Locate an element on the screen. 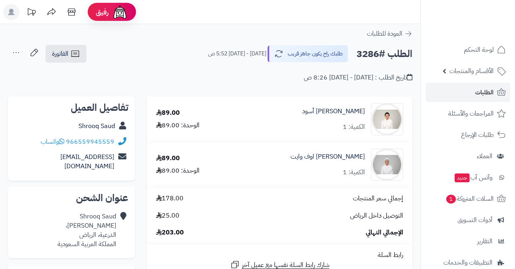  a: Shrooq Saud is located at coordinates (96, 126).